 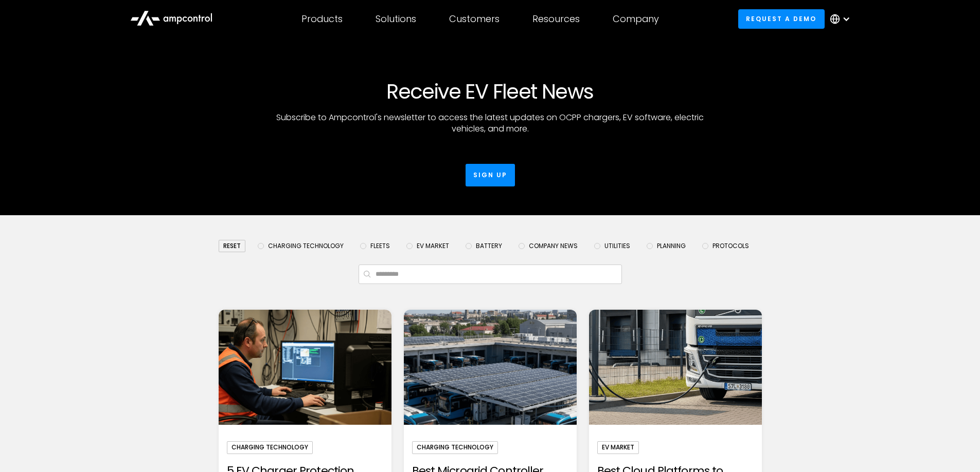 I want to click on a: Request a demo, so click(x=781, y=19).